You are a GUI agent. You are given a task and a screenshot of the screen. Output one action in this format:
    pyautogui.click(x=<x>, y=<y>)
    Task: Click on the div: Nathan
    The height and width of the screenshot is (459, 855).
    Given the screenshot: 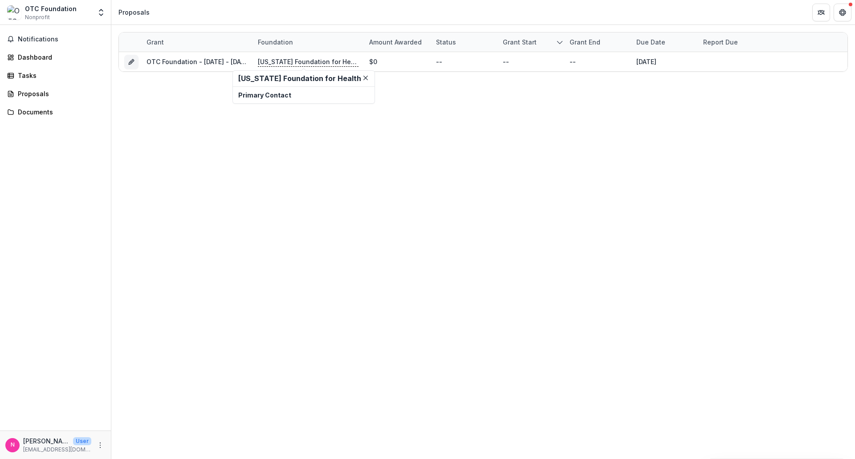 What is the action you would take?
    pyautogui.click(x=12, y=445)
    